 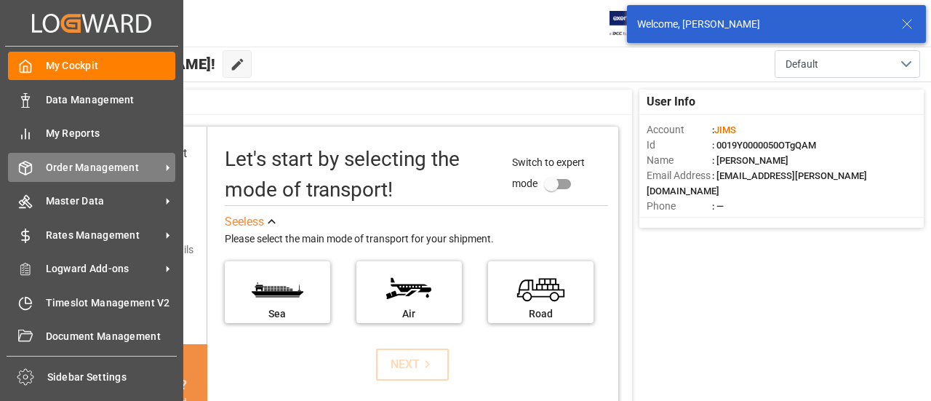 I want to click on span: Sidebar Settings, so click(x=112, y=377).